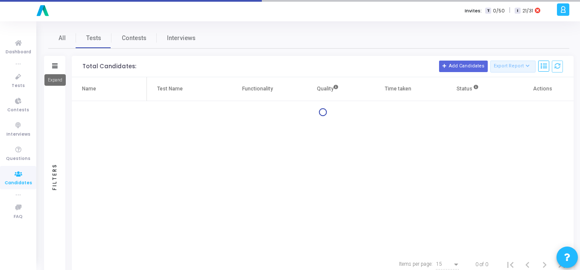 This screenshot has height=270, width=580. What do you see at coordinates (448, 265) in the screenshot?
I see `mat-select: Items per page:` at bounding box center [448, 265].